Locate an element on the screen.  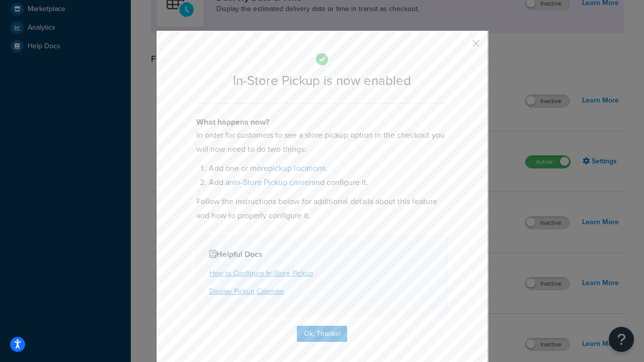
h4: Helpful Docs is located at coordinates (322, 255).